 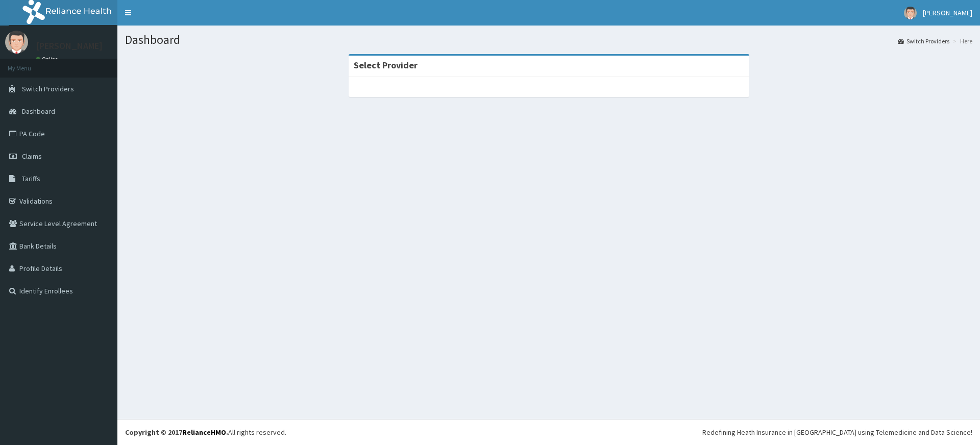 I want to click on a: RelianceHMO, so click(x=204, y=432).